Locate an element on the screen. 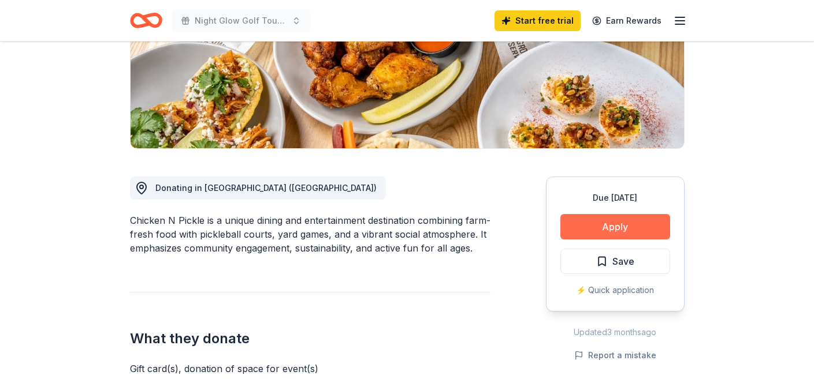 This screenshot has height=379, width=814. a: Home is located at coordinates (146, 20).